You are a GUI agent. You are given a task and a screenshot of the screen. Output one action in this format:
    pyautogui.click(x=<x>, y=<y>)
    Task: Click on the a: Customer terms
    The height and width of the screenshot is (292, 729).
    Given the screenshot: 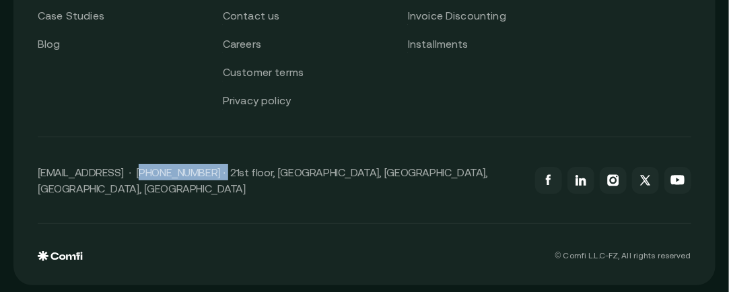 What is the action you would take?
    pyautogui.click(x=263, y=73)
    